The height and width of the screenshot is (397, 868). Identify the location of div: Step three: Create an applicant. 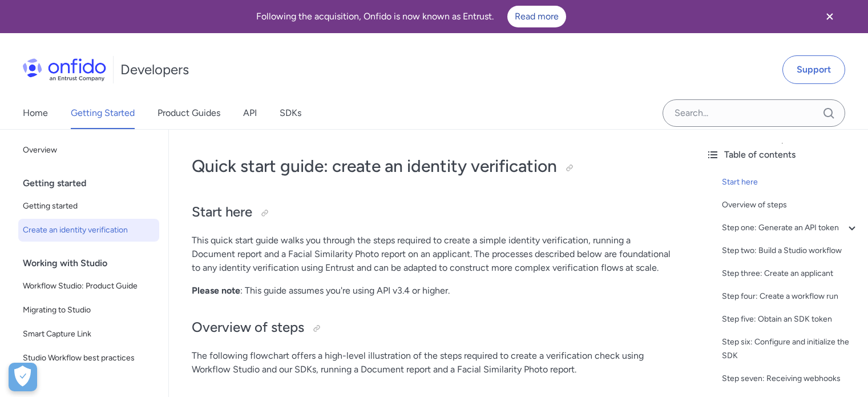
(791, 274).